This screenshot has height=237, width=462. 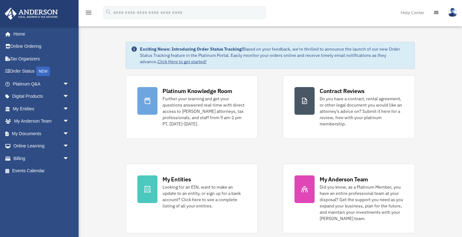 I want to click on a: My Anderson Team Did you know, as a Platinum Member, you have an entire professional team at your..., so click(x=349, y=198).